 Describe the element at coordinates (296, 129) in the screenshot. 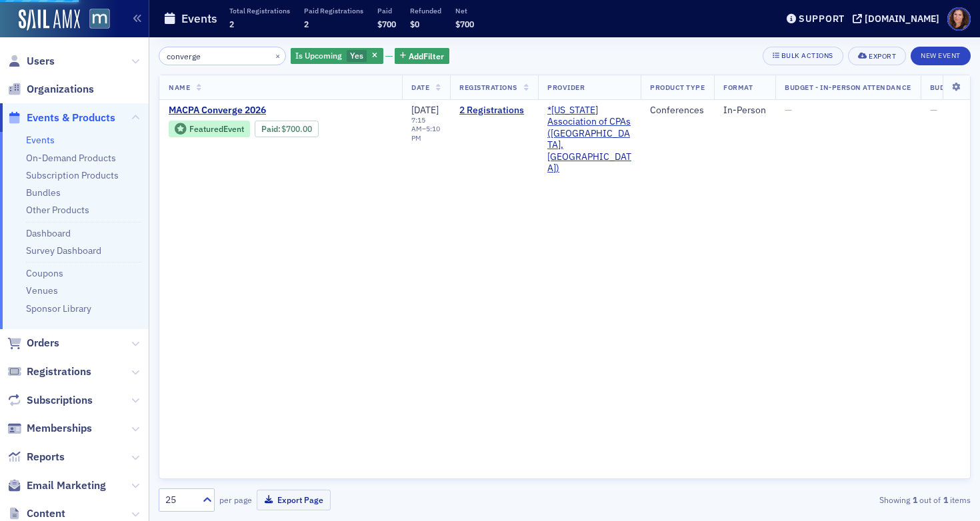

I see `span: $700.00` at that location.